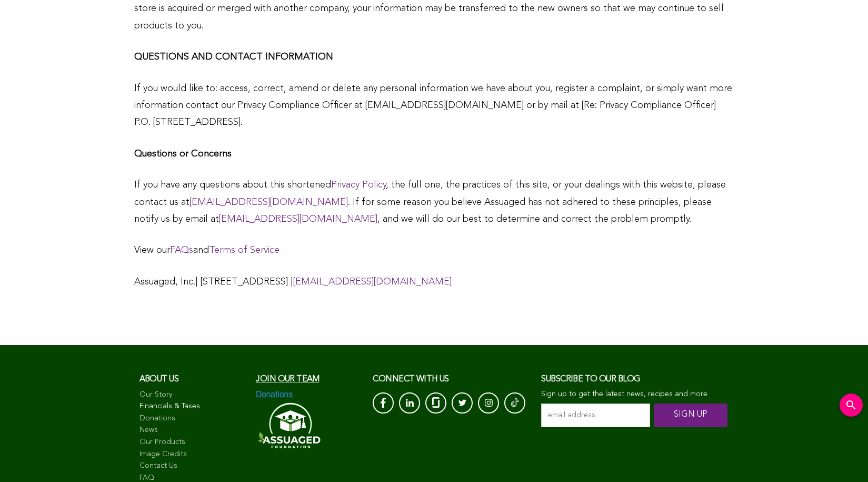  What do you see at coordinates (192, 418) in the screenshot?
I see `a: Donations` at bounding box center [192, 418].